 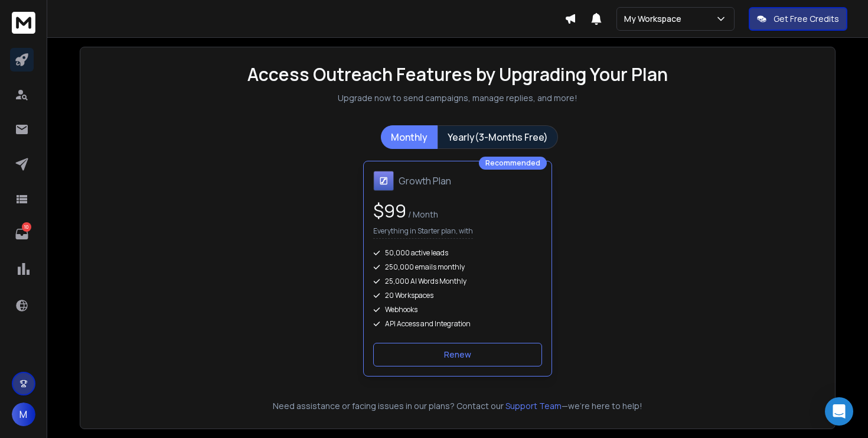 I want to click on span: $ 99, so click(x=390, y=211).